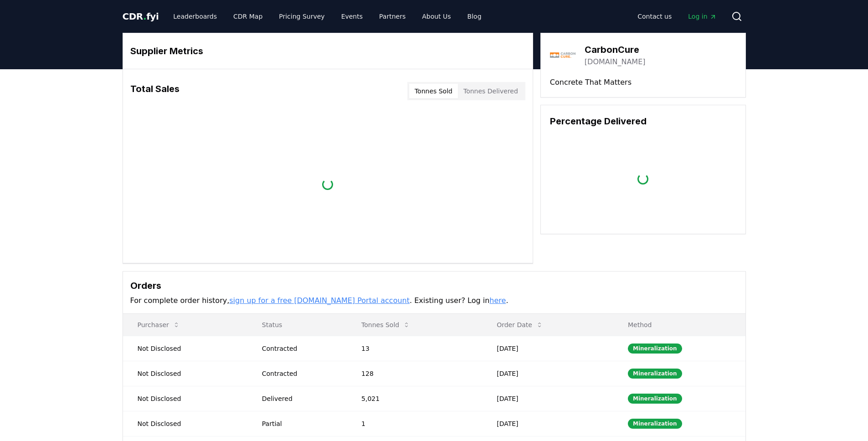  What do you see at coordinates (155, 91) in the screenshot?
I see `h3: Total Sales` at bounding box center [155, 91].